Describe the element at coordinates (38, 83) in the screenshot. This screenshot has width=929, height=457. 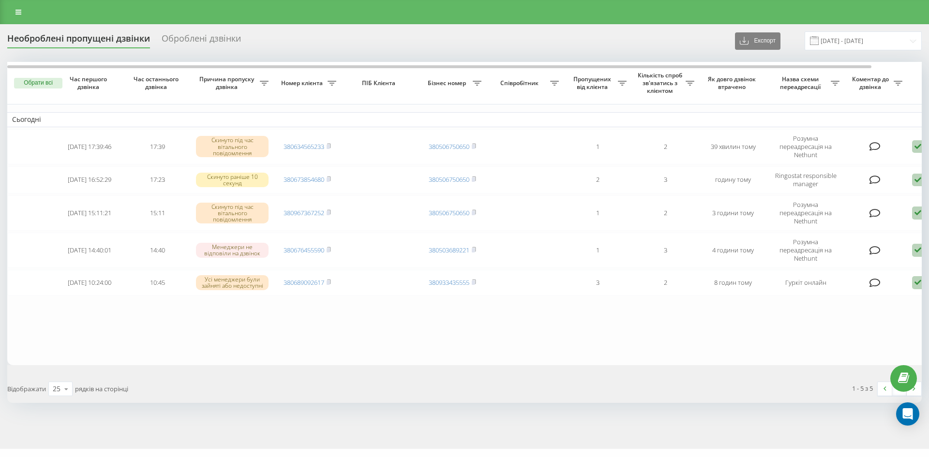
I see `button: Обрати всі` at that location.